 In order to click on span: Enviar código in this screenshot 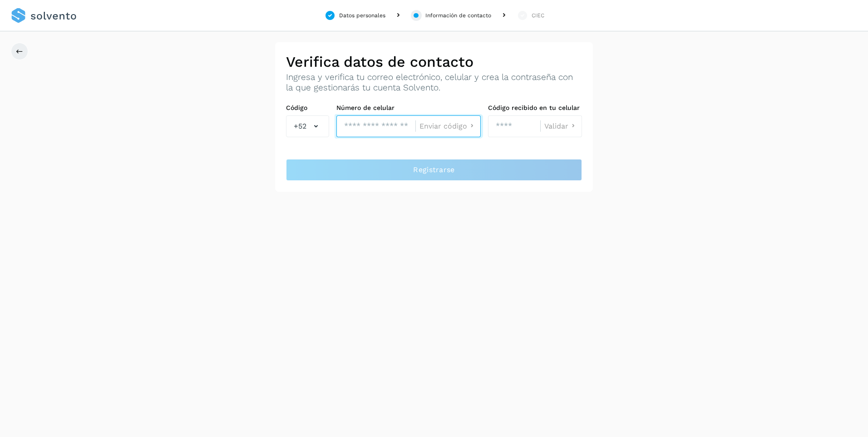, I will do `click(443, 126)`.